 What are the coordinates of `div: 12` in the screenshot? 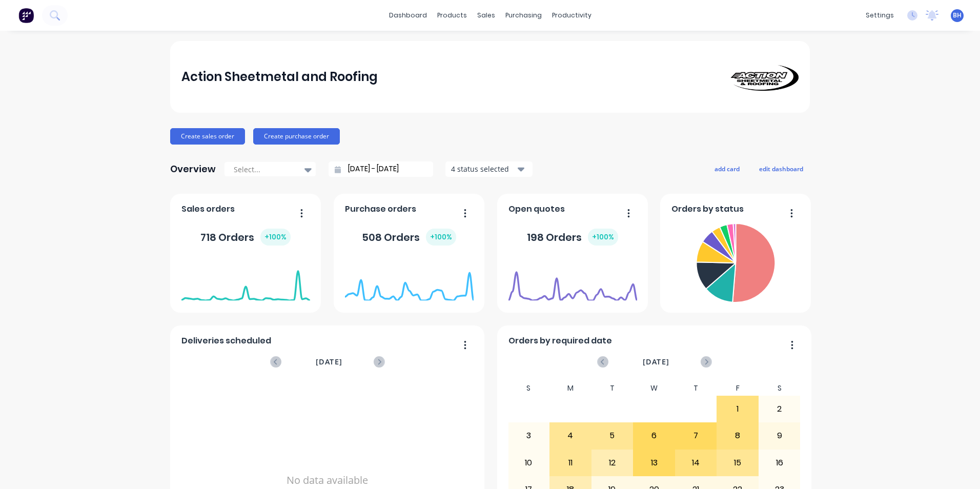 It's located at (612, 462).